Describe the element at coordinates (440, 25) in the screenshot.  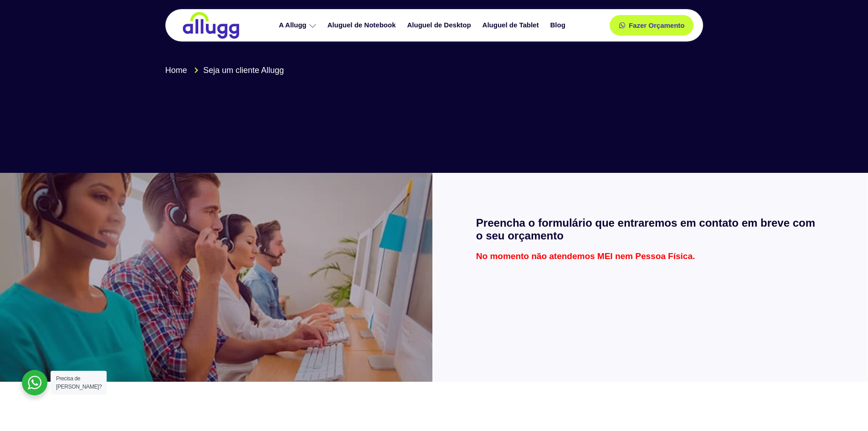
I see `a: Aluguel de Desktop` at that location.